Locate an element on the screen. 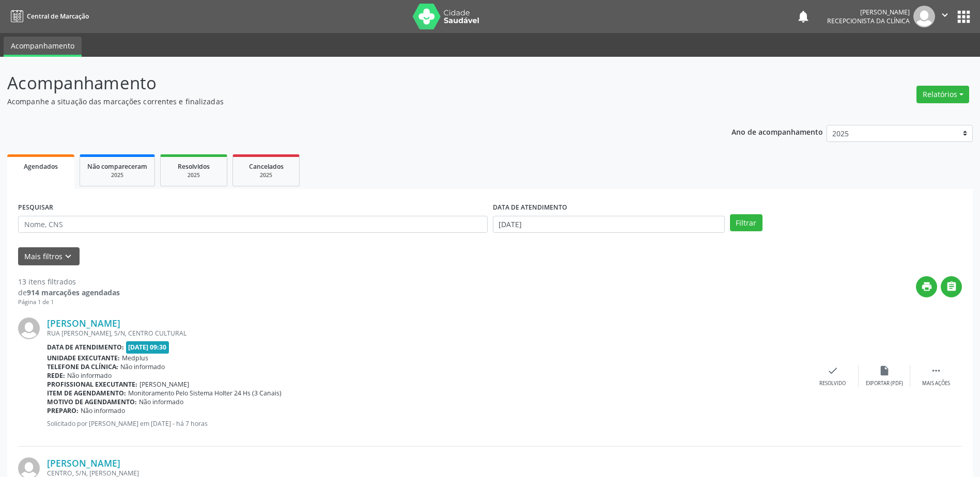 The height and width of the screenshot is (477, 980). i: print is located at coordinates (926, 287).